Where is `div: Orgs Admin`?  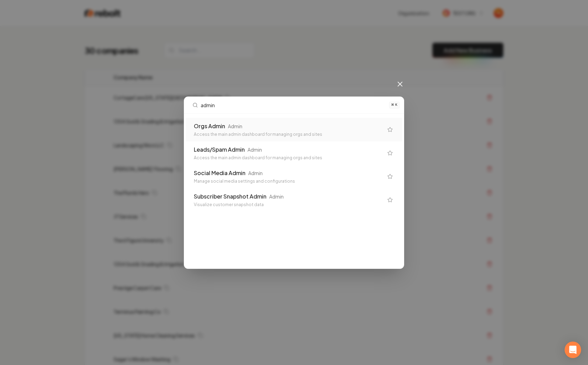
div: Orgs Admin is located at coordinates (209, 126).